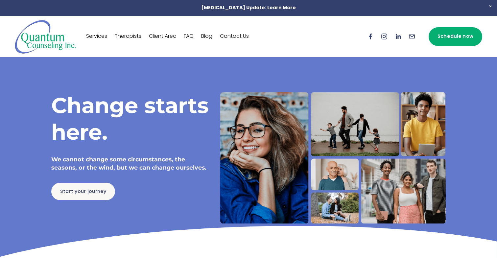 The image size is (497, 258). What do you see at coordinates (189, 37) in the screenshot?
I see `a: FAQ` at bounding box center [189, 37].